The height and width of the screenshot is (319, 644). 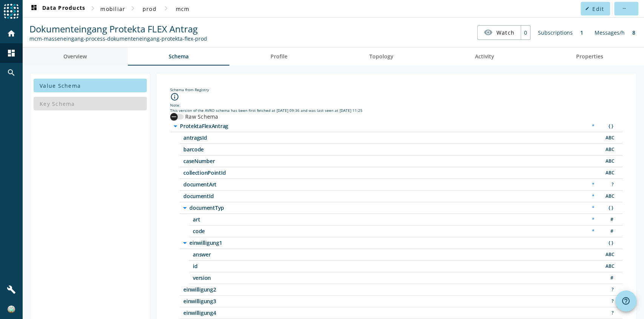 What do you see at coordinates (525, 32) in the screenshot?
I see `div: 0` at bounding box center [525, 32].